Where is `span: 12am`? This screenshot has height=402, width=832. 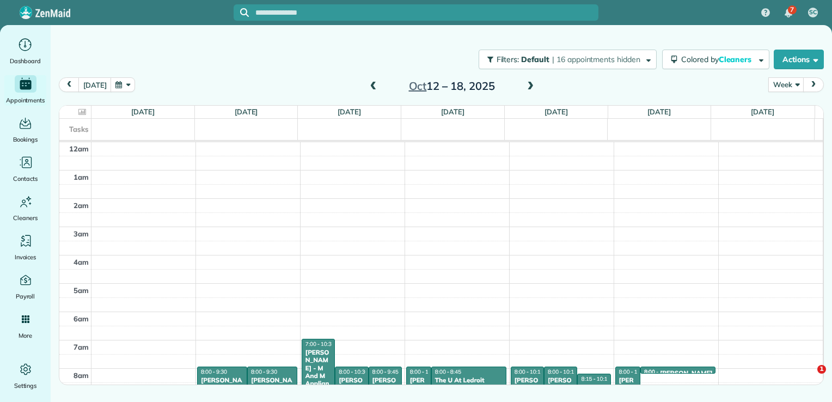 span: 12am is located at coordinates (79, 149).